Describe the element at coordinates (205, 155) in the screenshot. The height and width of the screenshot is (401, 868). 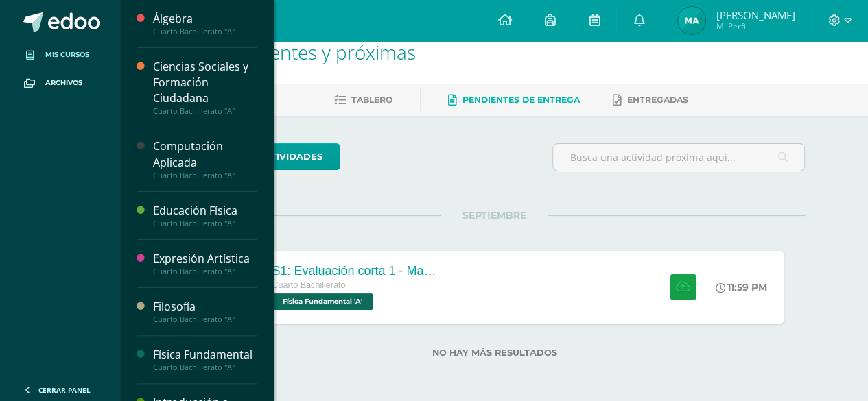
I see `div: Computación Aplicada` at that location.